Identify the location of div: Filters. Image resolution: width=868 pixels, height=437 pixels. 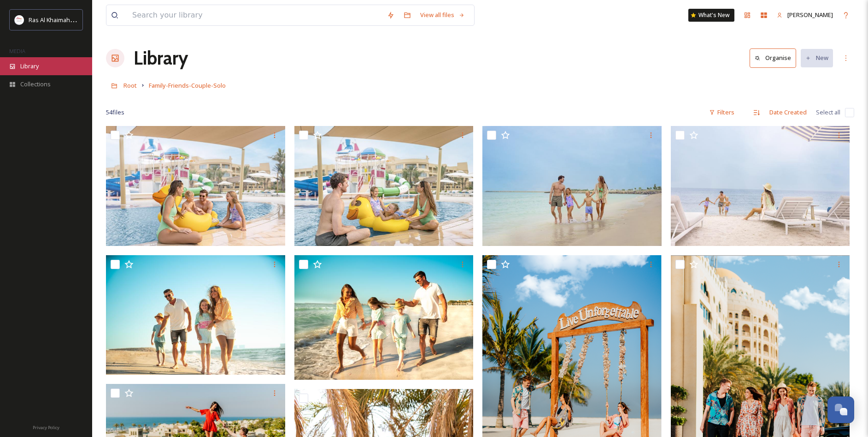
(722, 112).